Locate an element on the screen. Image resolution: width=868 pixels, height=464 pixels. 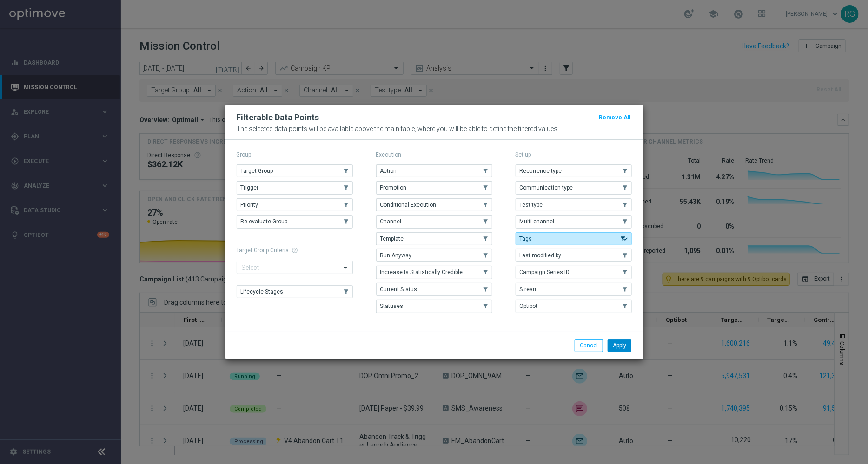
button: Apply is located at coordinates (619, 346).